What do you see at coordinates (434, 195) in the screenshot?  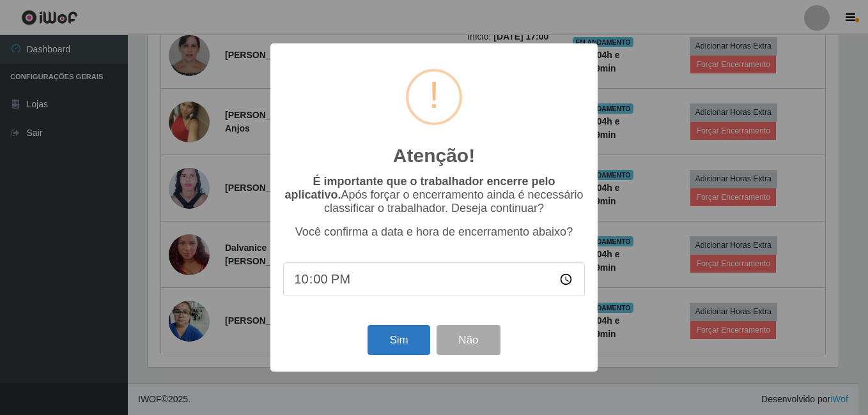 I see `p: Após forçar o encerramento ainda é necessário classificar o trabalhador. Deseja continuar?` at bounding box center [434, 195].